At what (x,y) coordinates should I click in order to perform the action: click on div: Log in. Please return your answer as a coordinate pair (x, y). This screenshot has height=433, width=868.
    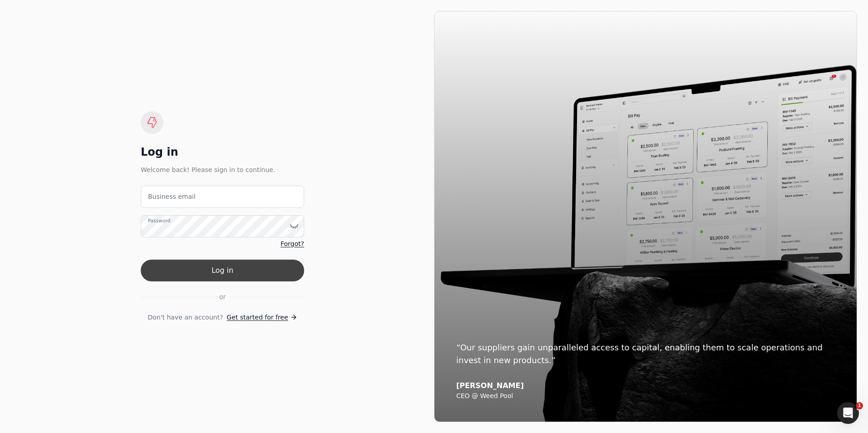
    Looking at the image, I should click on (222, 152).